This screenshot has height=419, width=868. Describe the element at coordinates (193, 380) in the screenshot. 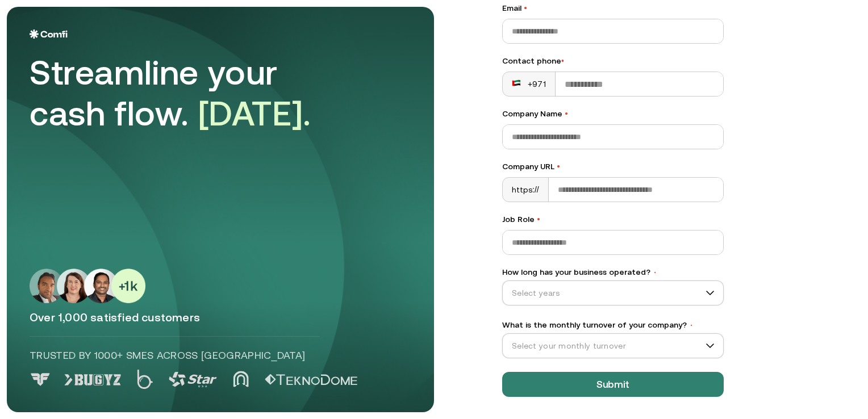

I see `img: Logo 3` at that location.